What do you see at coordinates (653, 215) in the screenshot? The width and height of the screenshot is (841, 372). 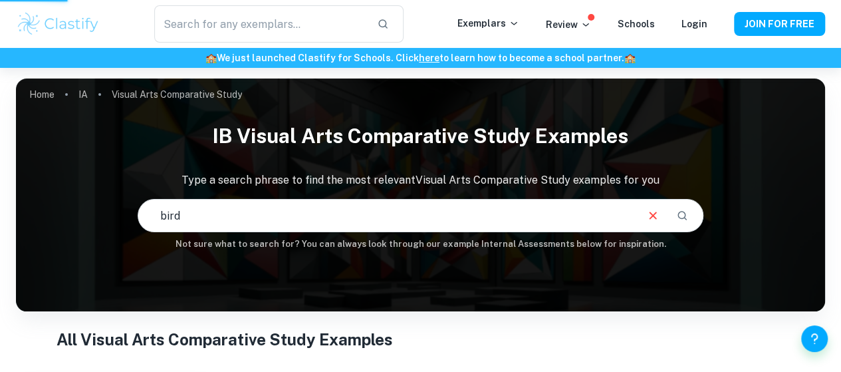 I see `button: Clear` at bounding box center [653, 215].